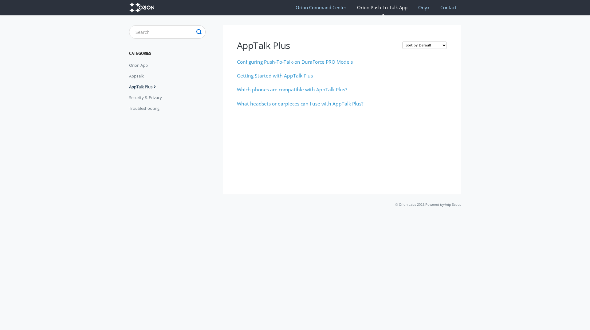 The image size is (590, 330). Describe the element at coordinates (147, 108) in the screenshot. I see `a: Troubleshooting` at that location.